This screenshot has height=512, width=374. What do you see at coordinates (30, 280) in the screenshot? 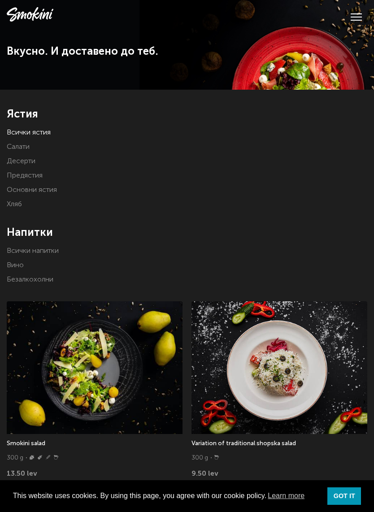
I see `a: Безалкохолни` at bounding box center [30, 280].